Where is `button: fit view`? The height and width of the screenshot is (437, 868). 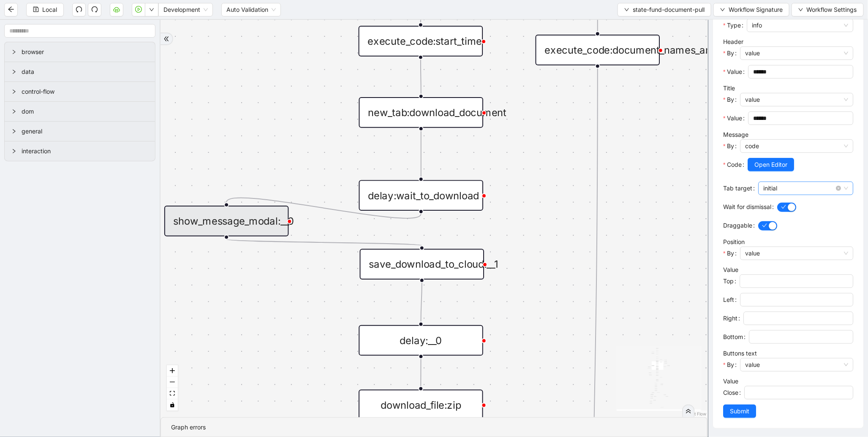
button: fit view is located at coordinates (173, 393).